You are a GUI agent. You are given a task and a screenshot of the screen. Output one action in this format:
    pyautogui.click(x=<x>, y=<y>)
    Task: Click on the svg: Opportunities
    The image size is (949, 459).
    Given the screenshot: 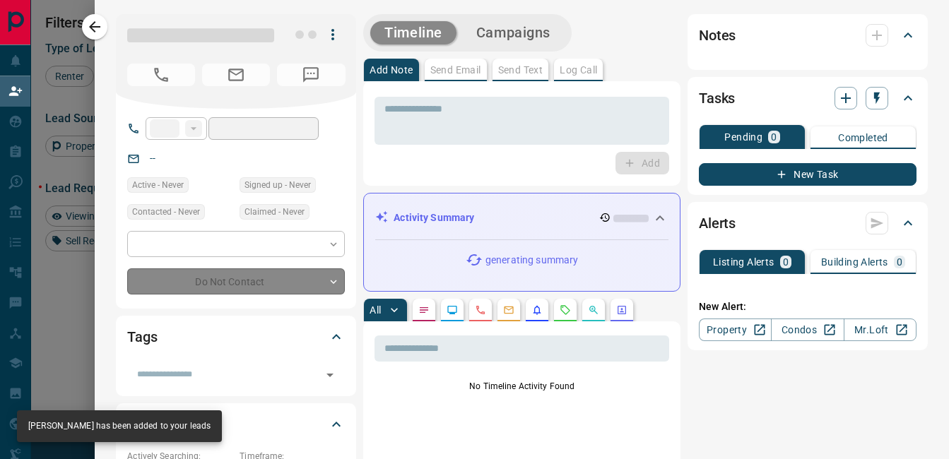 What is the action you would take?
    pyautogui.click(x=593, y=310)
    